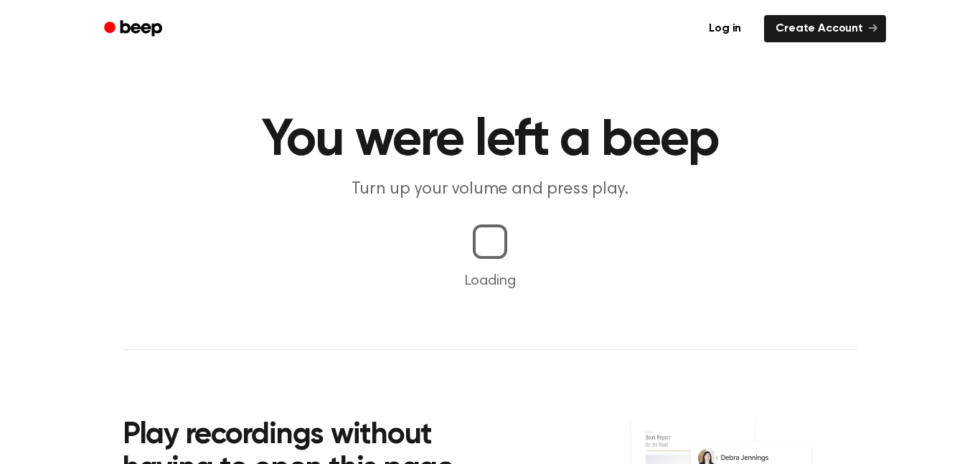  I want to click on p: Loading, so click(490, 281).